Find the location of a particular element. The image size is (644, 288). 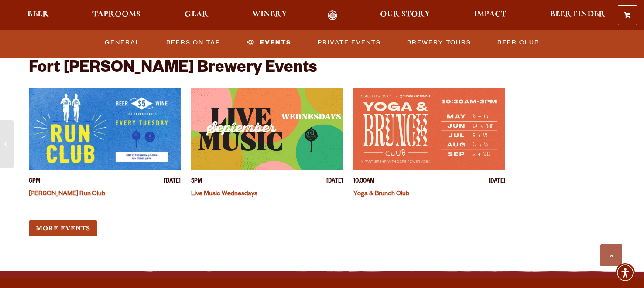

a: Winery is located at coordinates (270, 15).